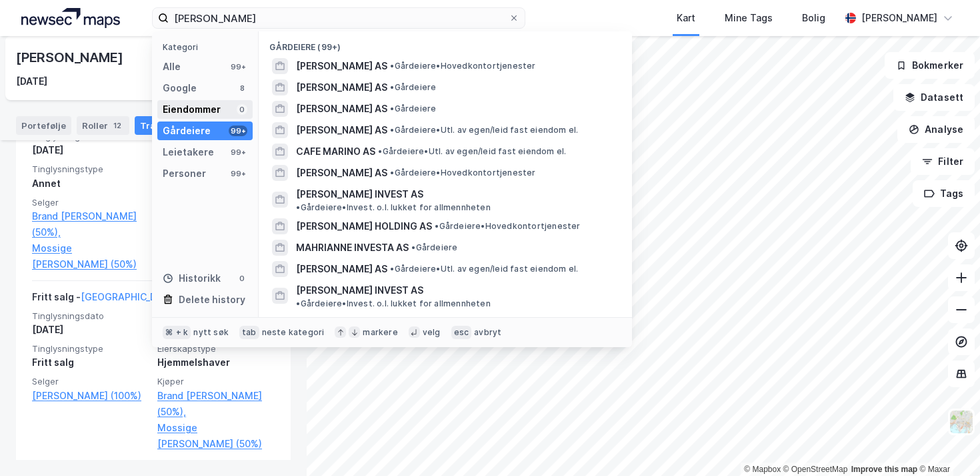  I want to click on div: Bolig, so click(814, 18).